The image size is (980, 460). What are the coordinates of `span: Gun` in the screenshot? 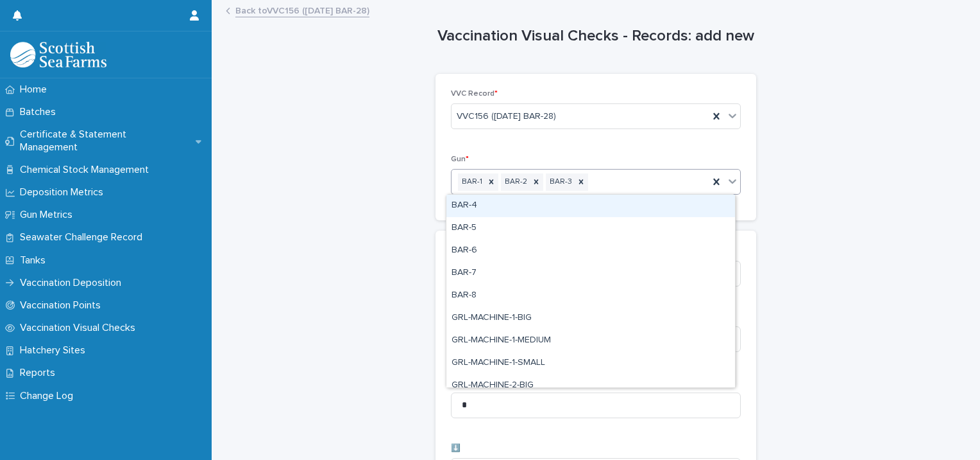 It's located at (460, 159).